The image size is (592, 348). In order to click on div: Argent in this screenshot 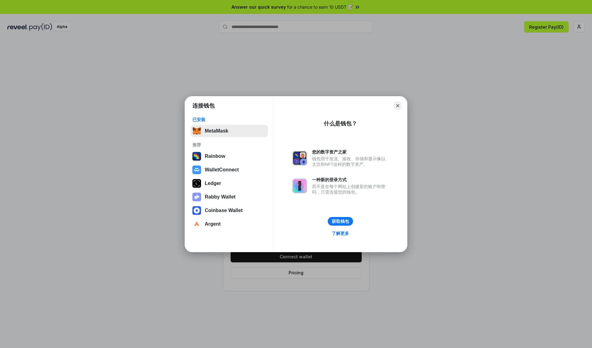, I will do `click(213, 224)`.